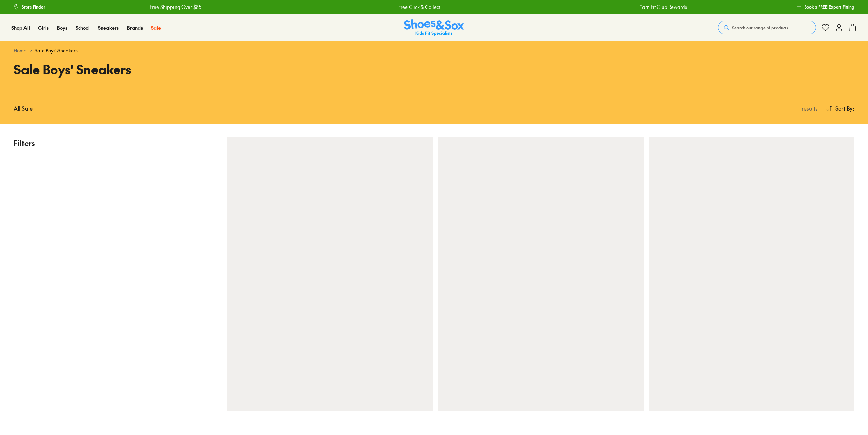 This screenshot has width=868, height=435. I want to click on h1: Sale Boys' Sneakers, so click(220, 69).